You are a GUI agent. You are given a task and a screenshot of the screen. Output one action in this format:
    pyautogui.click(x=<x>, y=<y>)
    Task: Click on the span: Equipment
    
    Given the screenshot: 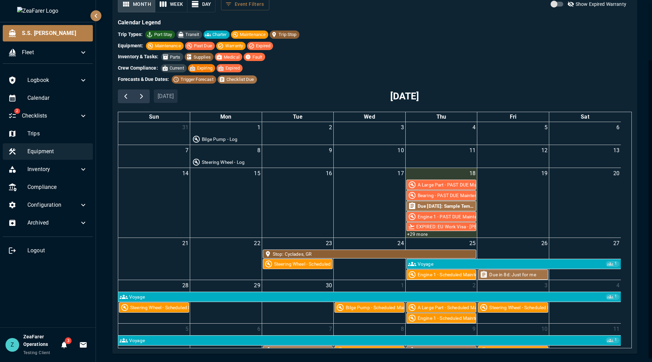 What is the action you would take?
    pyautogui.click(x=57, y=152)
    